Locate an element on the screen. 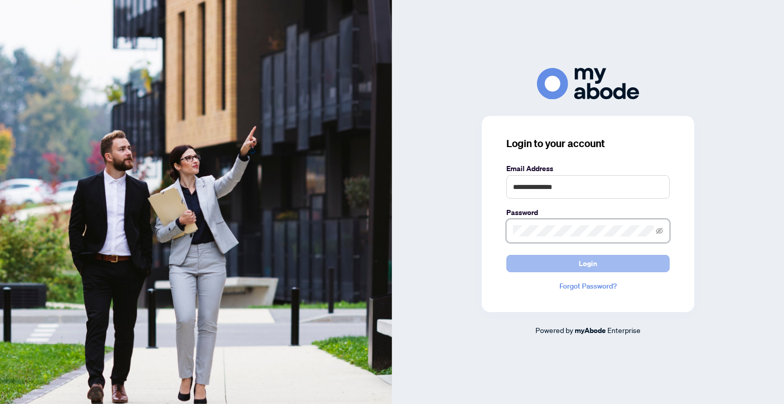  span: eye-invisible is located at coordinates (660, 231).